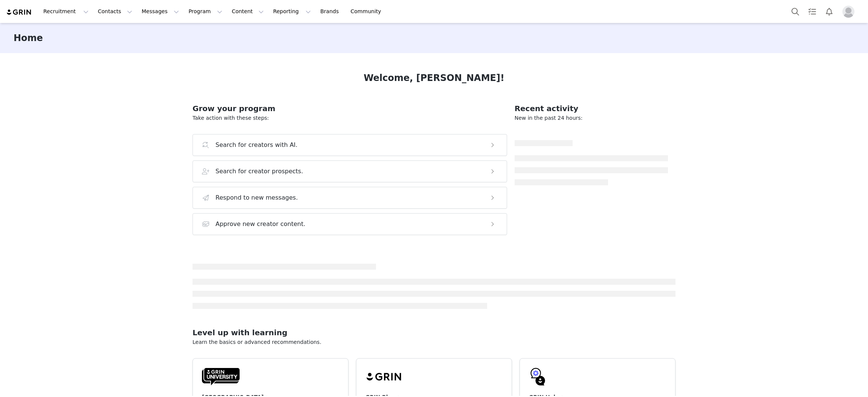 The image size is (868, 397). I want to click on img: grin logo, so click(19, 12).